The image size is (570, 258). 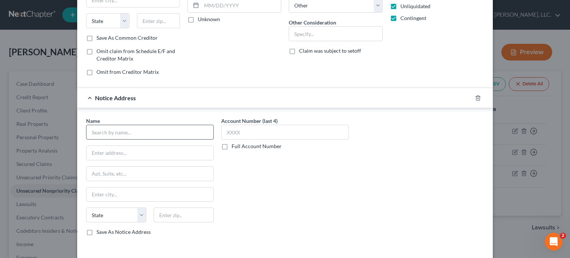 I want to click on input: Search by name..., so click(x=150, y=132).